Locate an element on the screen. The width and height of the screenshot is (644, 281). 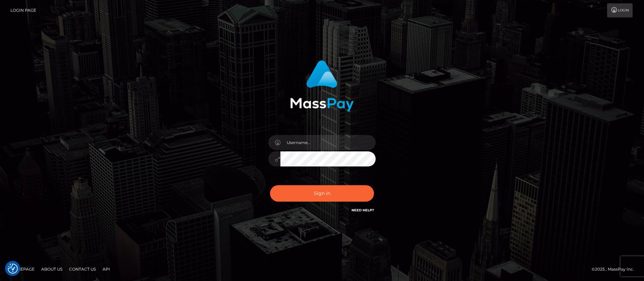
input: Username... is located at coordinates (328, 143).